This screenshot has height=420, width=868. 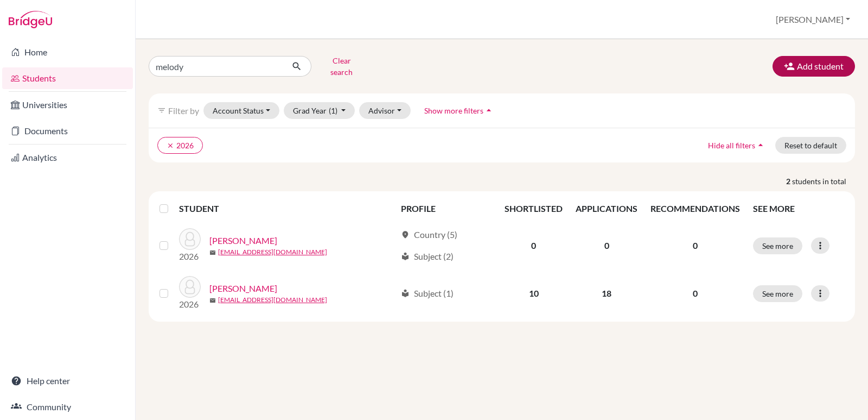 What do you see at coordinates (67, 105) in the screenshot?
I see `a: Universities` at bounding box center [67, 105].